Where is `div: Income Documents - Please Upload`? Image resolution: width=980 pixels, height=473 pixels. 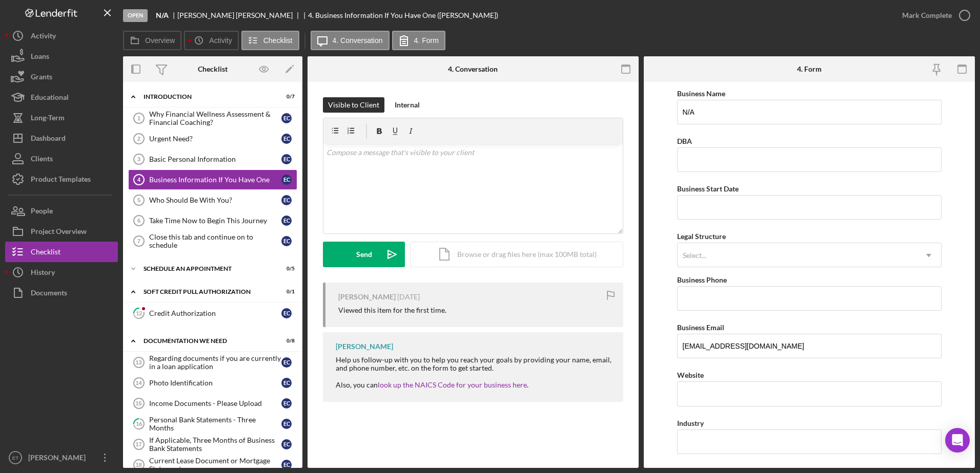 div: Income Documents - Please Upload is located at coordinates (216, 404).